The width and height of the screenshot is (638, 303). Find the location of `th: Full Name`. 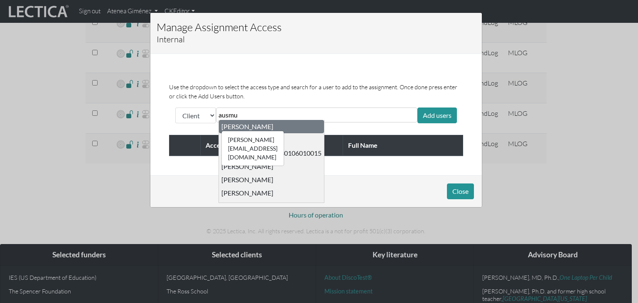

th: Full Name is located at coordinates (403, 145).